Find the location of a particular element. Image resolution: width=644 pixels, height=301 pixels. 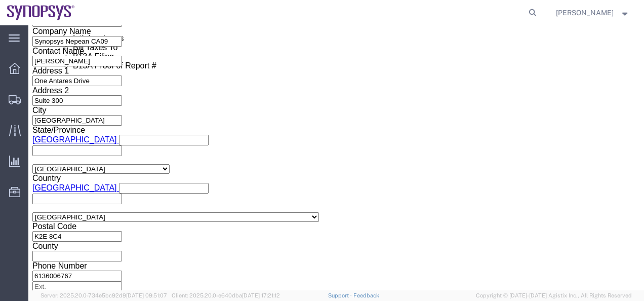

img: logo is located at coordinates (41, 12).